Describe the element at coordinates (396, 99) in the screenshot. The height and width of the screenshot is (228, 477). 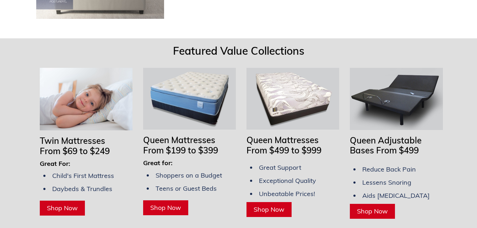
I see `img: Adjustable Bases Starting at $379` at that location.